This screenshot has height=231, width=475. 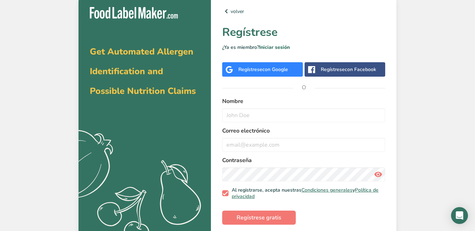 What do you see at coordinates (304, 88) in the screenshot?
I see `span: O` at bounding box center [304, 88].